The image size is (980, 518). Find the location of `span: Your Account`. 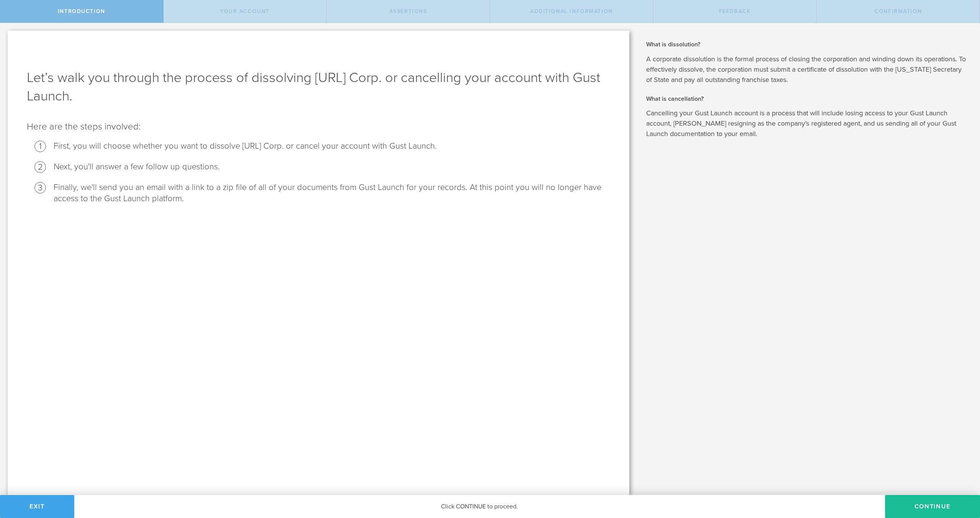

span: Your Account is located at coordinates (245, 11).